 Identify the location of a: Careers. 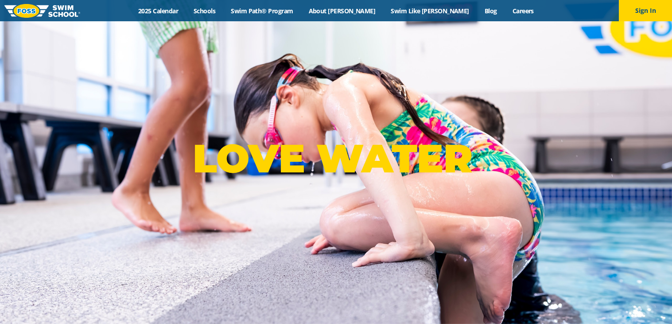
(523, 11).